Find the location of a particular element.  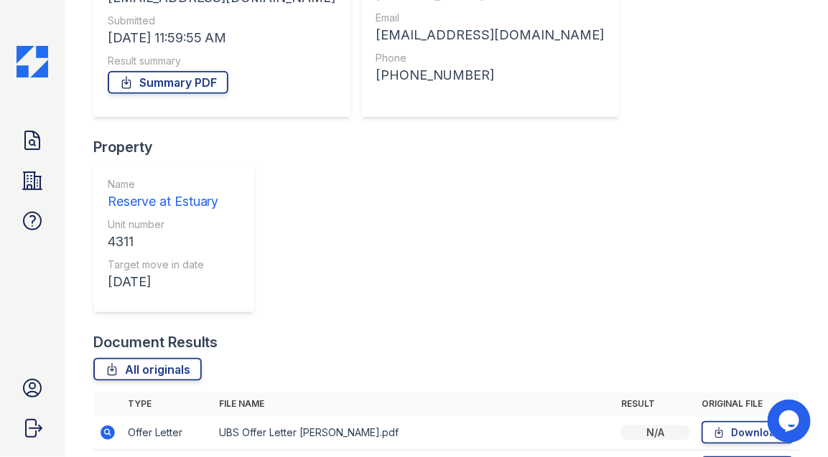

div: Email is located at coordinates (490, 18).